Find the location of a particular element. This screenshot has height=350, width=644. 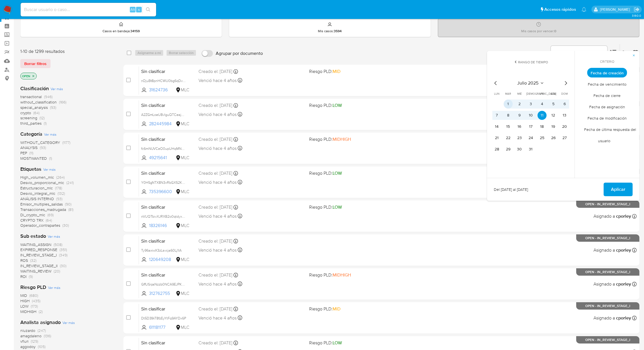

input: Buscar usuario o caso... is located at coordinates (88, 10).